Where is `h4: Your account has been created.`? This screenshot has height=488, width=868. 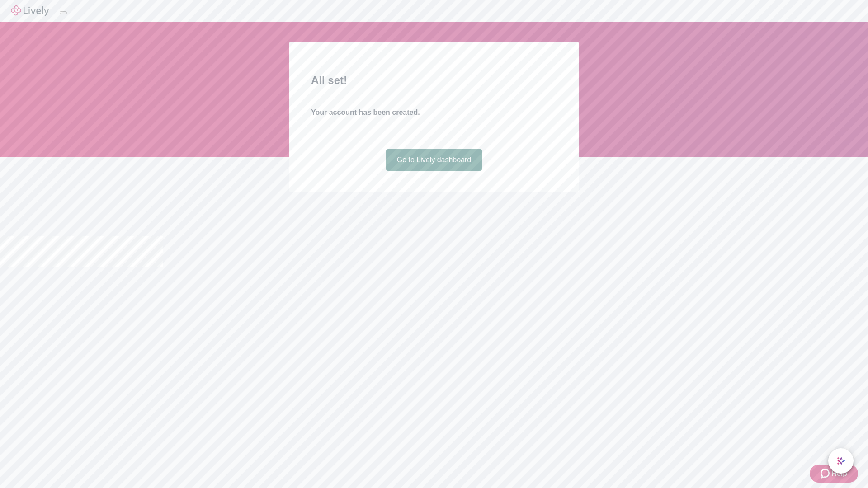 h4: Your account has been created. is located at coordinates (434, 113).